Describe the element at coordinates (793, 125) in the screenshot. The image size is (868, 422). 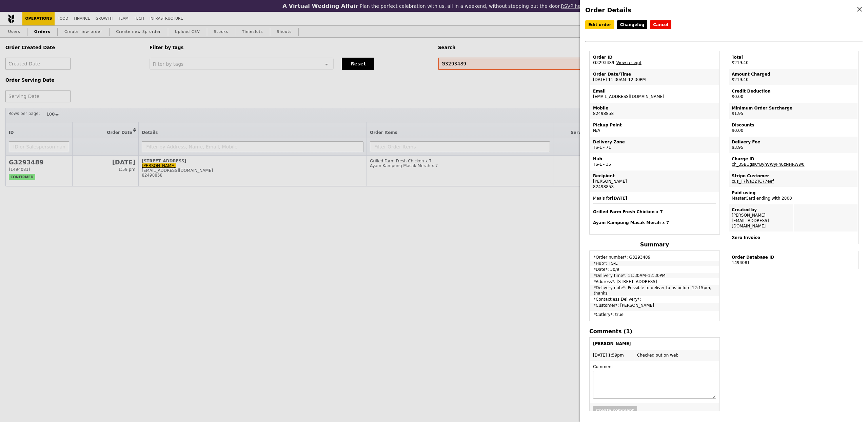
I see `div: Discounts` at that location.